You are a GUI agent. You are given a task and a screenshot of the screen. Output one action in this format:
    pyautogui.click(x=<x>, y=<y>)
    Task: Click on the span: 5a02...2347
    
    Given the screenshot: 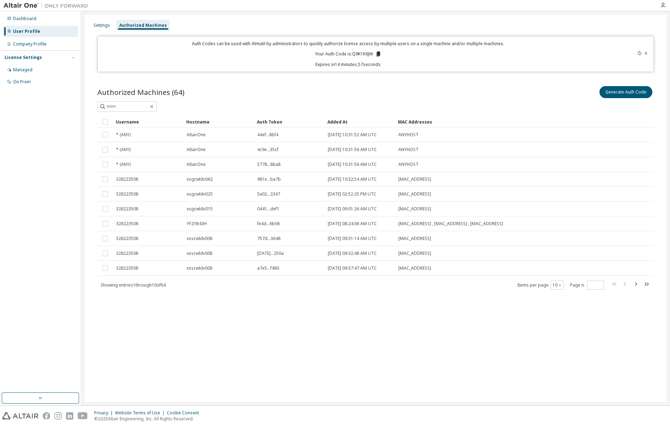 What is the action you would take?
    pyautogui.click(x=268, y=194)
    